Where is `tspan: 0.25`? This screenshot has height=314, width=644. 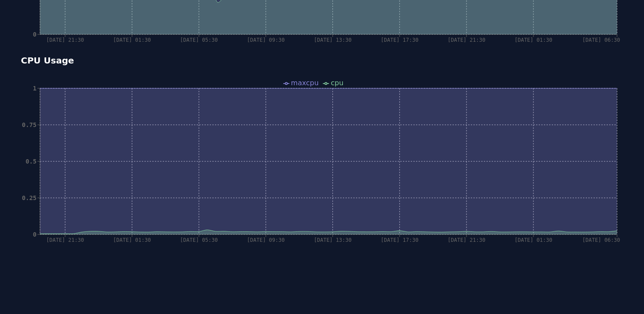 tspan: 0.25 is located at coordinates (29, 198).